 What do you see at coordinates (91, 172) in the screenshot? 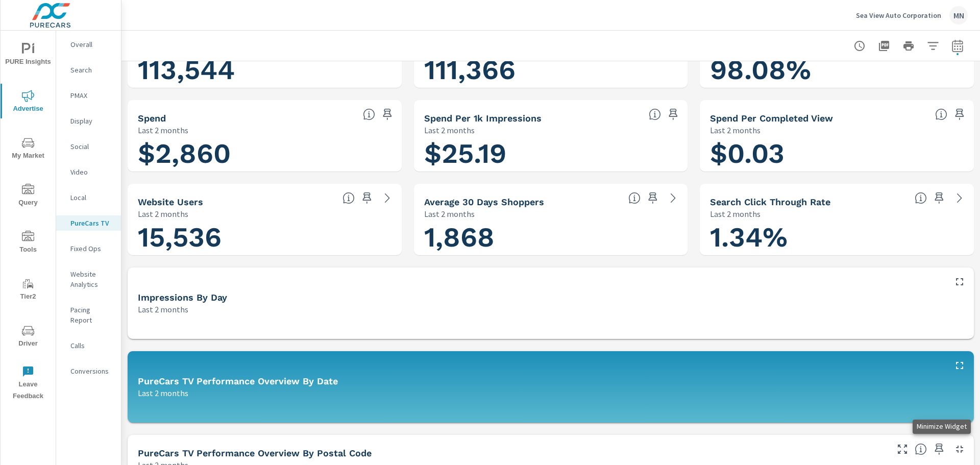
I see `p: Video` at bounding box center [91, 172].